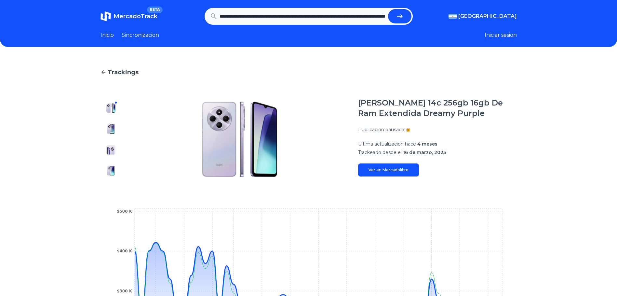  Describe the element at coordinates (388, 170) in the screenshot. I see `a: Ver en Mercadolibre` at that location.